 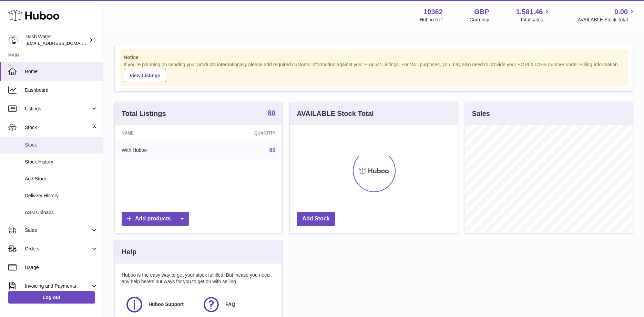 I want to click on span: Listings, so click(x=58, y=109).